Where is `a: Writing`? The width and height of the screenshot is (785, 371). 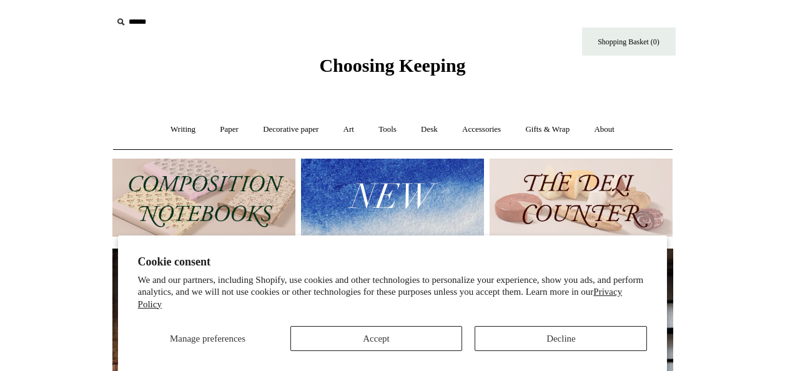 a: Writing is located at coordinates (183, 129).